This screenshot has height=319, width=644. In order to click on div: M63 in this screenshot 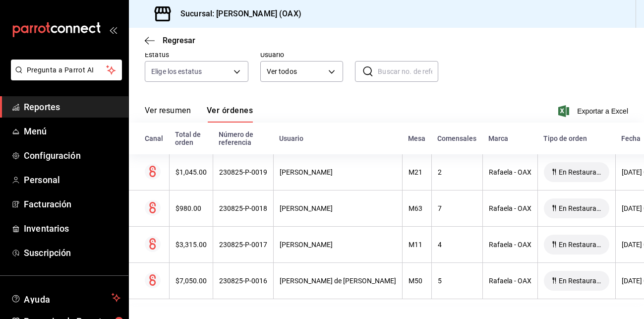, I will do `click(417, 208)`.